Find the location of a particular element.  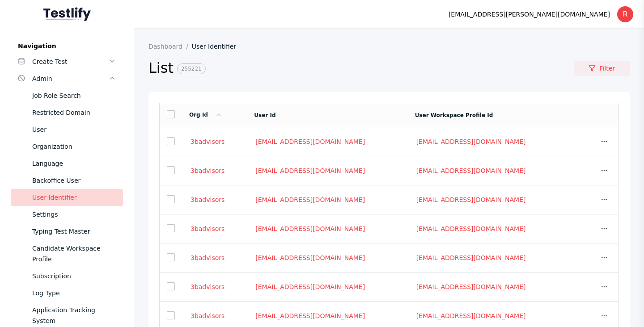

div: Typing Test Master is located at coordinates (74, 232).